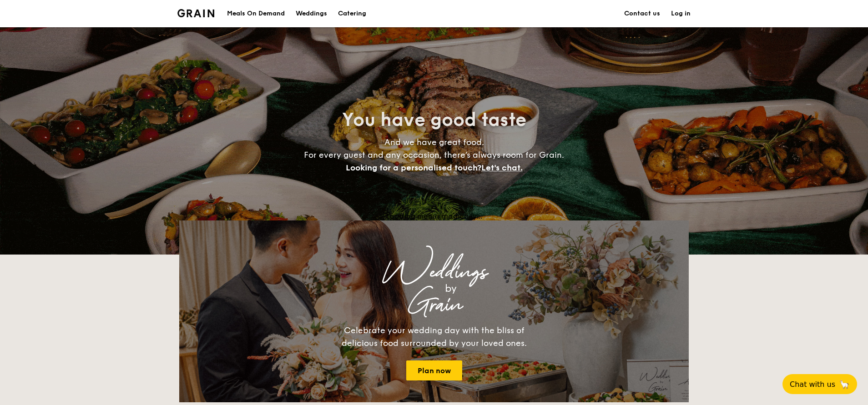 The height and width of the screenshot is (405, 868). What do you see at coordinates (451, 289) in the screenshot?
I see `div: by` at bounding box center [451, 289].